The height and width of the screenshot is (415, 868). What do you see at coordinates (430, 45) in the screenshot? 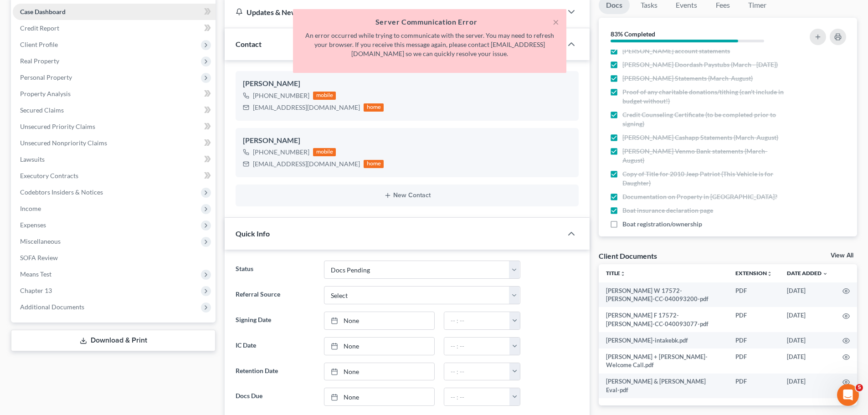
I see `p: An error occurred while trying to communicate with the server. You may need to refresh your brows...` at bounding box center [430, 45].